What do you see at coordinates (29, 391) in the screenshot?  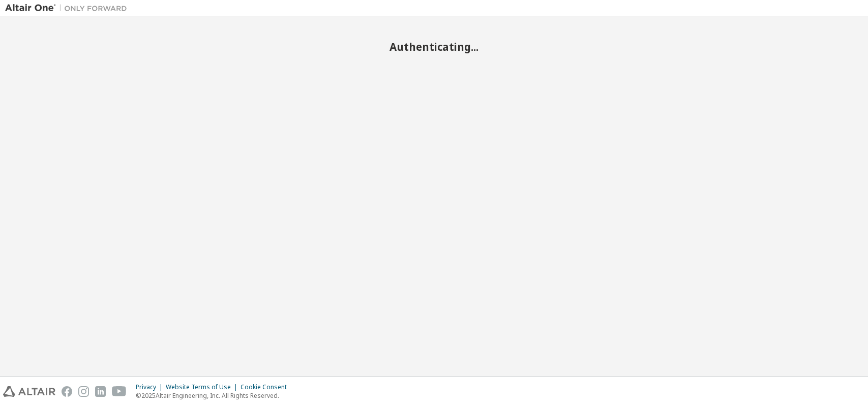 I see `img: altair_logo.svg` at bounding box center [29, 391].